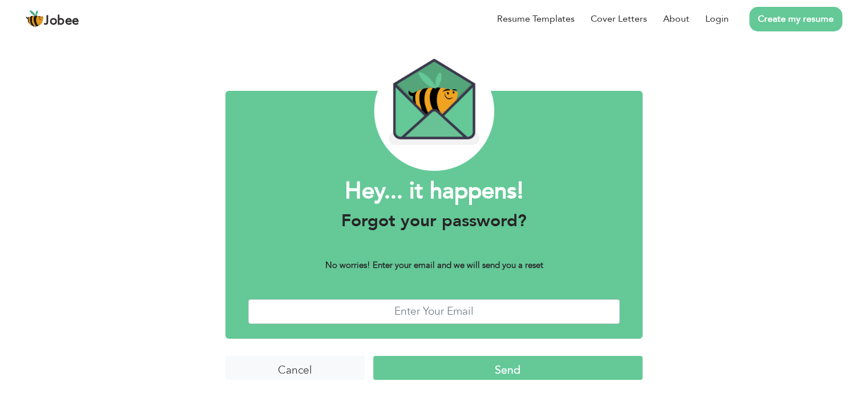 The width and height of the screenshot is (868, 397). Describe the element at coordinates (295, 368) in the screenshot. I see `input: Cancel` at that location.